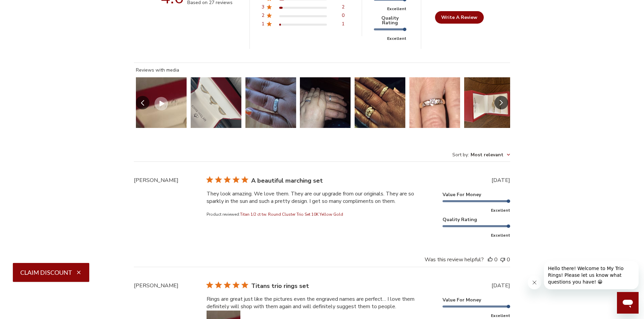 This screenshot has height=319, width=644. I want to click on button: Slide 4 of 7. Image of customer., so click(325, 103).